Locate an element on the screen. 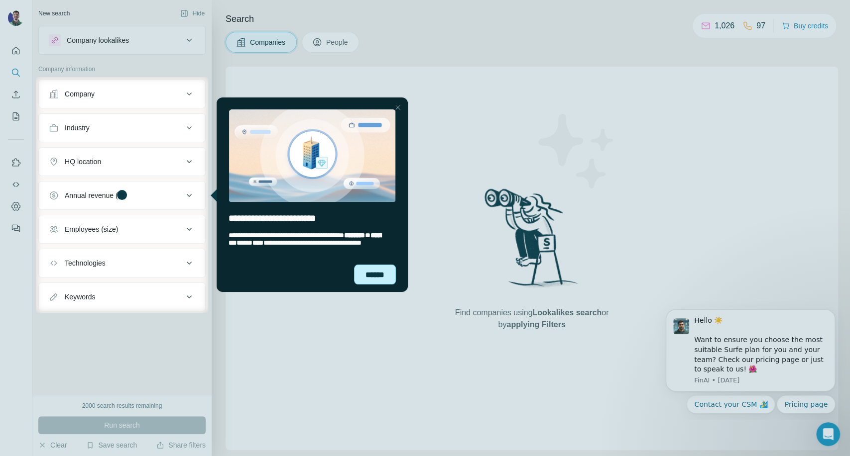 Image resolution: width=850 pixels, height=456 pixels. div: Technologies is located at coordinates (85, 263).